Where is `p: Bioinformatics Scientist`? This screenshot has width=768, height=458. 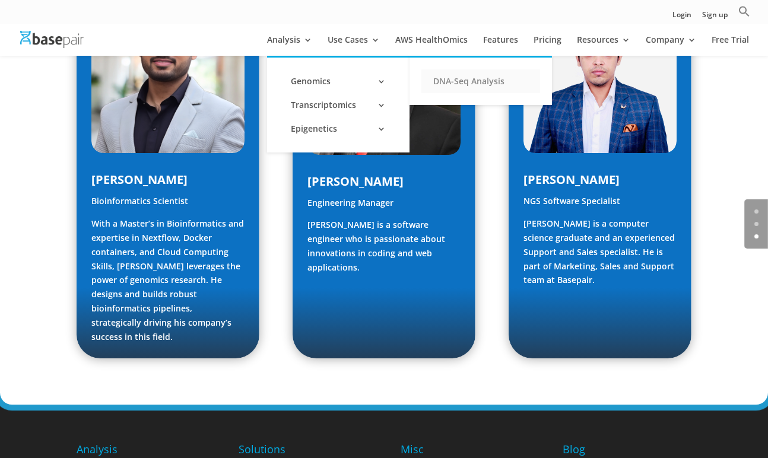
p: Bioinformatics Scientist is located at coordinates (167, 205).